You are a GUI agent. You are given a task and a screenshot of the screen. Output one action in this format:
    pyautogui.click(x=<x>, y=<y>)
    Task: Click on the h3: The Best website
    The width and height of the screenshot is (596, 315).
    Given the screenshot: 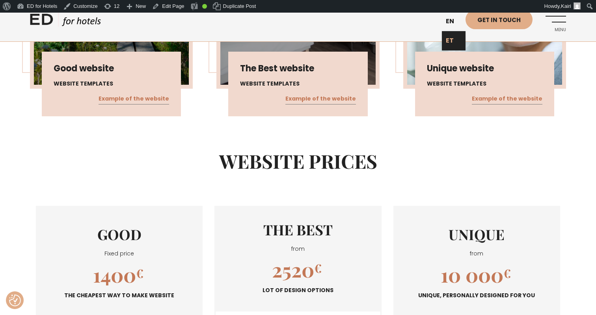 What is the action you would take?
    pyautogui.click(x=297, y=69)
    